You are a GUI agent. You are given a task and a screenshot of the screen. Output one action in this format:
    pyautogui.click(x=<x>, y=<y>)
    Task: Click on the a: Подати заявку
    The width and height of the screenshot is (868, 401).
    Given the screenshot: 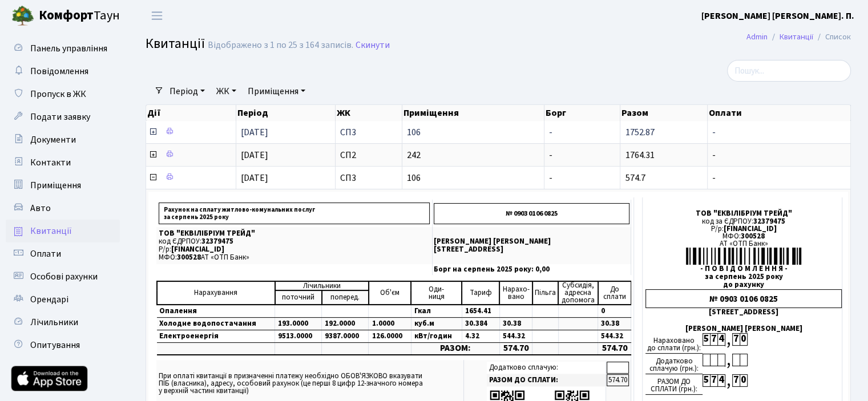 What is the action you would take?
    pyautogui.click(x=63, y=117)
    